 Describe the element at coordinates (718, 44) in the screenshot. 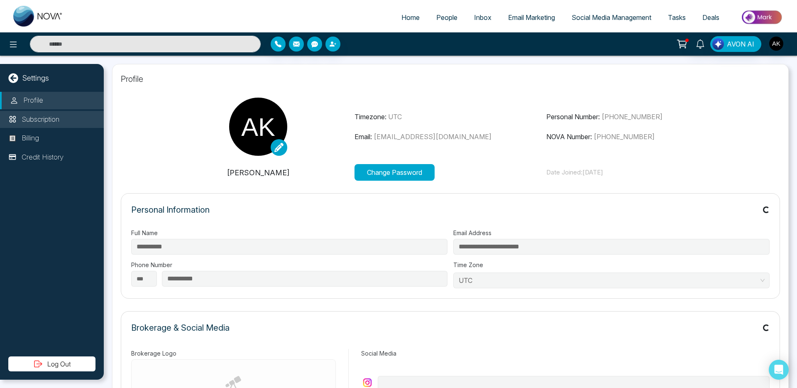

I see `img: Lead Flow` at that location.